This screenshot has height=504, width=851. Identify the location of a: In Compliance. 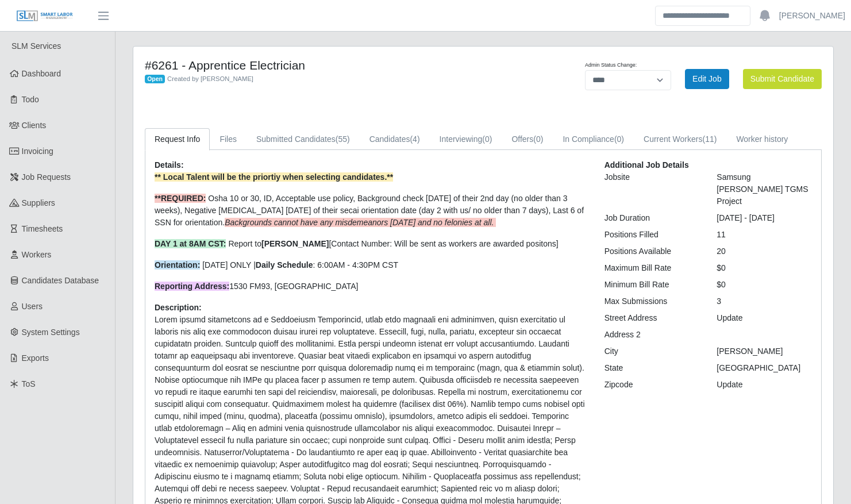
(593, 139).